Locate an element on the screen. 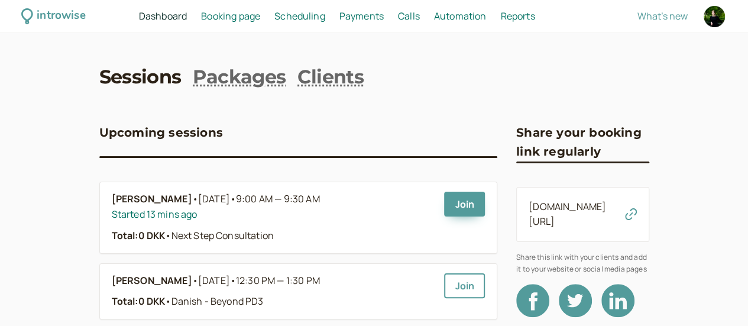 The image size is (748, 326). span: Next Step Consultation is located at coordinates (219, 235).